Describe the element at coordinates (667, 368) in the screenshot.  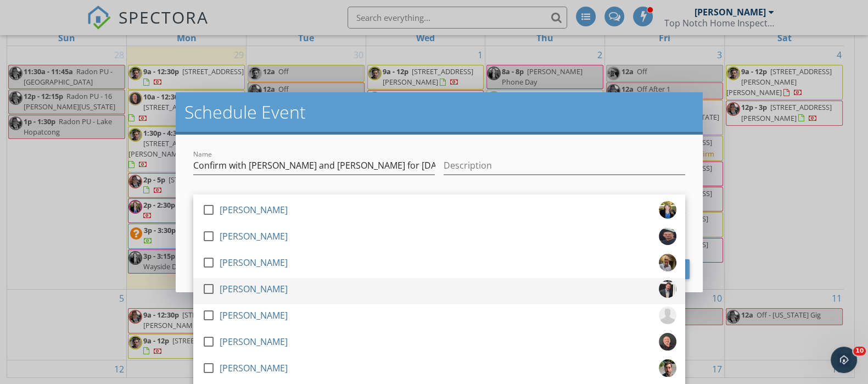
I see `img: ff73928170184bb7beeb2543a7642b44.jpeg` at that location.